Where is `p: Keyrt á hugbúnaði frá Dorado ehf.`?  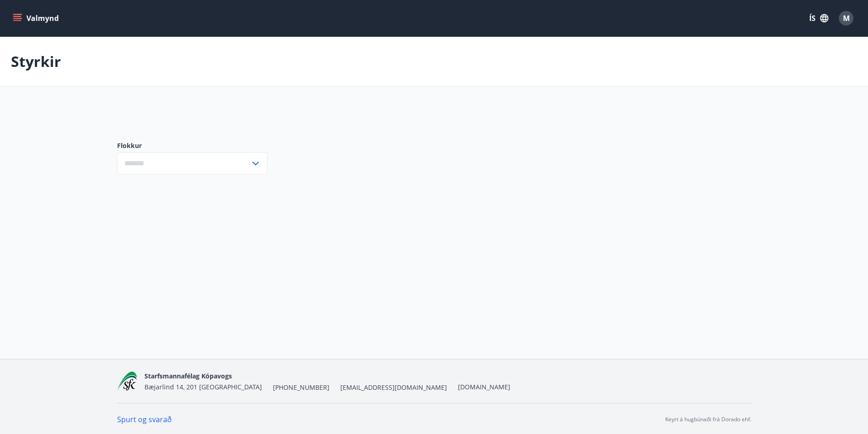 p: Keyrt á hugbúnaði frá Dorado ehf. is located at coordinates (708, 419).